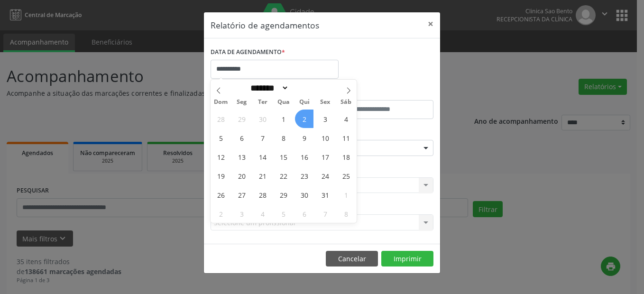  What do you see at coordinates (264, 25) in the screenshot?
I see `h5: Relatório de agendamentos` at bounding box center [264, 25].